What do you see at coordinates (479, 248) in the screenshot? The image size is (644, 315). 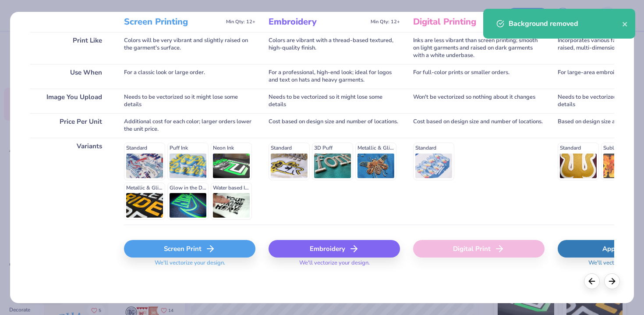 I see `div: Digital Print` at bounding box center [479, 248].